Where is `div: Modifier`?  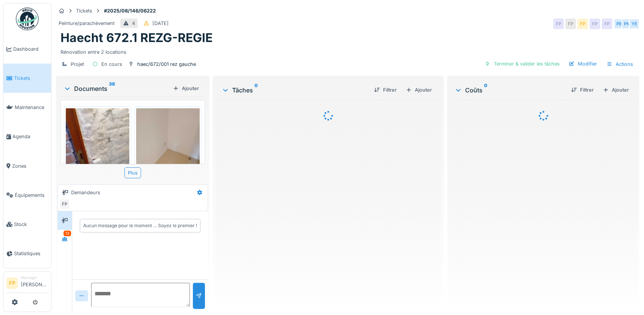 div: Modifier is located at coordinates (583, 64).